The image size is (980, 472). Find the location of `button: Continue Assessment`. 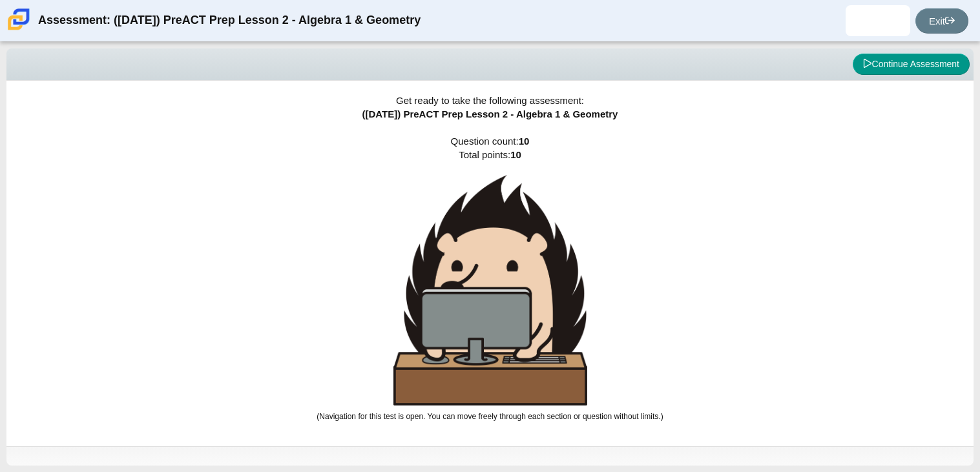

button: Continue Assessment is located at coordinates (911, 64).